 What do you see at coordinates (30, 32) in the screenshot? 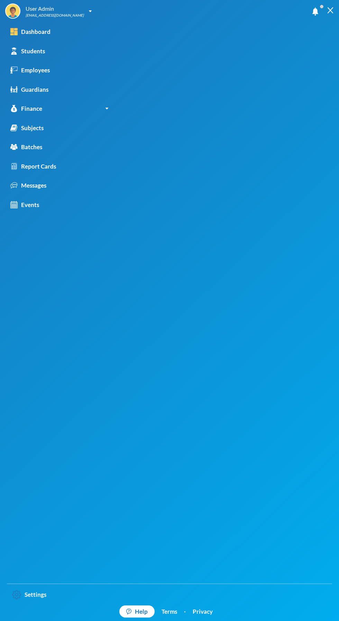
I see `div: Dashboard` at bounding box center [30, 32].